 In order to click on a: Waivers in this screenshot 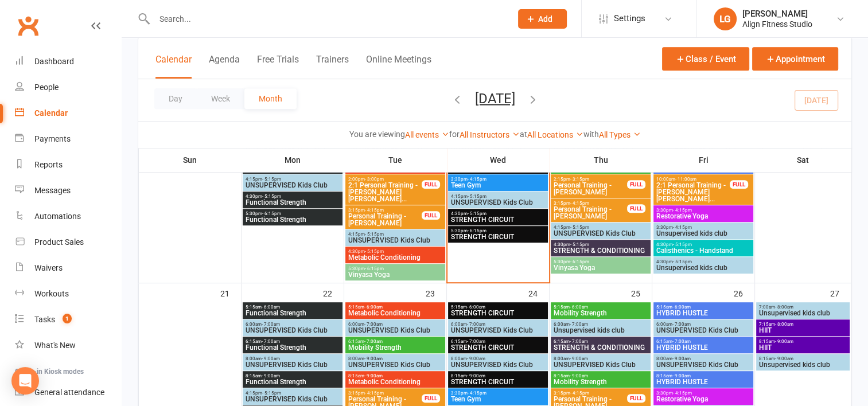, I will do `click(68, 267)`.